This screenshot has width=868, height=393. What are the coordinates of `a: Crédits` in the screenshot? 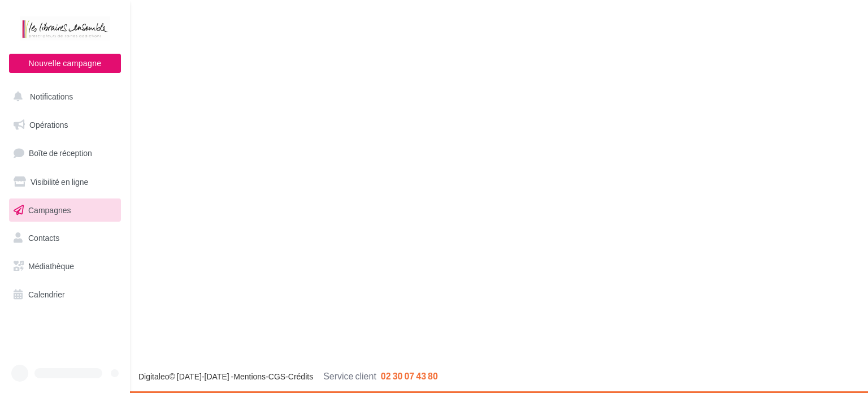 It's located at (301, 376).